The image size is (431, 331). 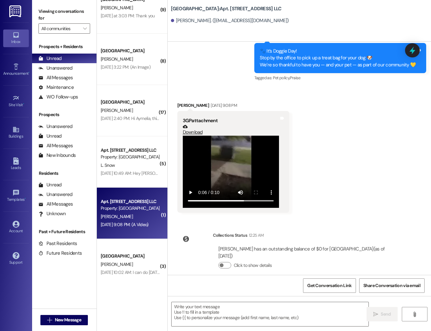 What do you see at coordinates (64, 15) in the screenshot?
I see `label: Viewing conversations for` at bounding box center [64, 15].